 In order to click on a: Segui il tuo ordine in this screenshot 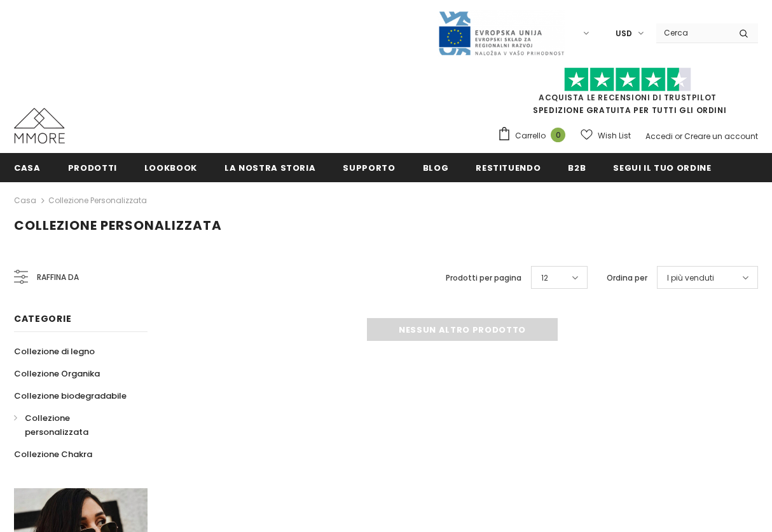, I will do `click(662, 167)`.